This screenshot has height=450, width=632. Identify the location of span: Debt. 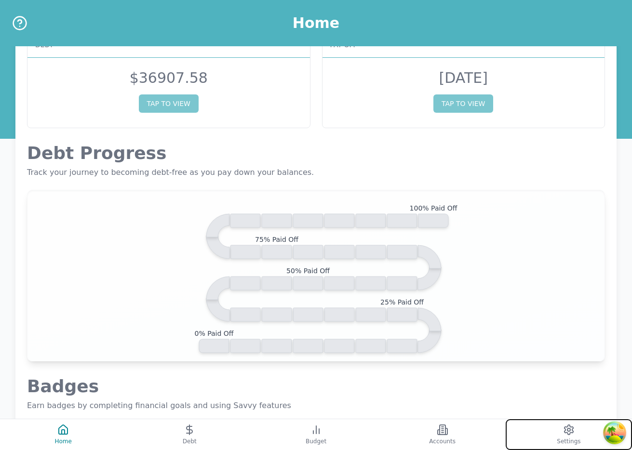
(189, 442).